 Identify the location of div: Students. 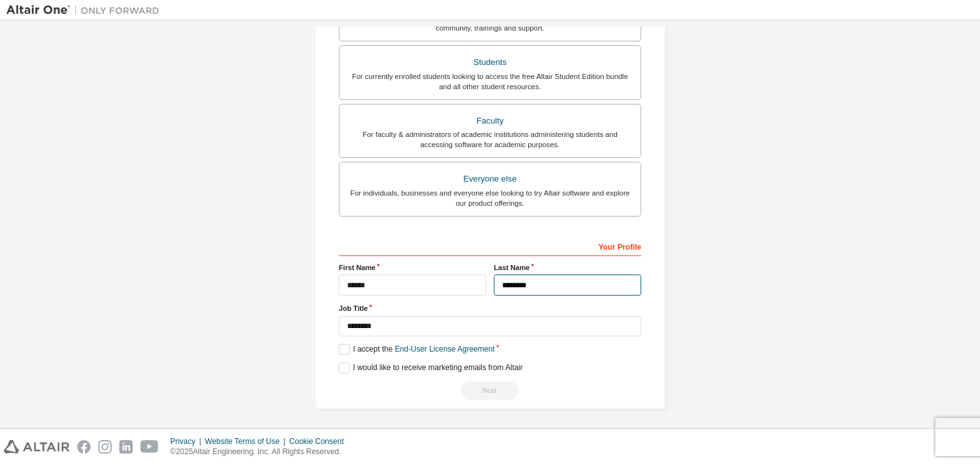
(490, 63).